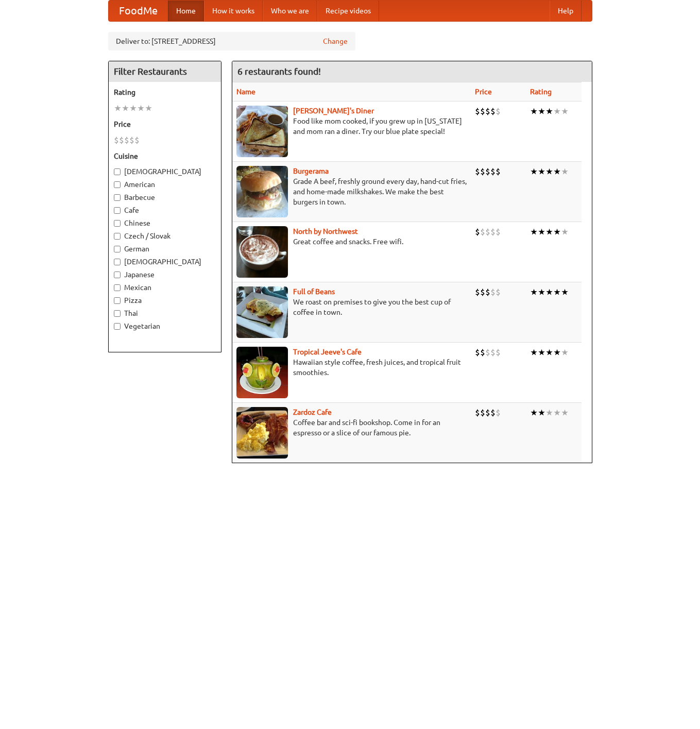 The width and height of the screenshot is (700, 729). Describe the element at coordinates (312, 412) in the screenshot. I see `a: Zardoz Cafe` at that location.